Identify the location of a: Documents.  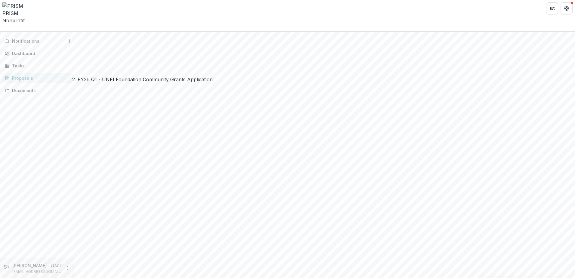
(37, 90).